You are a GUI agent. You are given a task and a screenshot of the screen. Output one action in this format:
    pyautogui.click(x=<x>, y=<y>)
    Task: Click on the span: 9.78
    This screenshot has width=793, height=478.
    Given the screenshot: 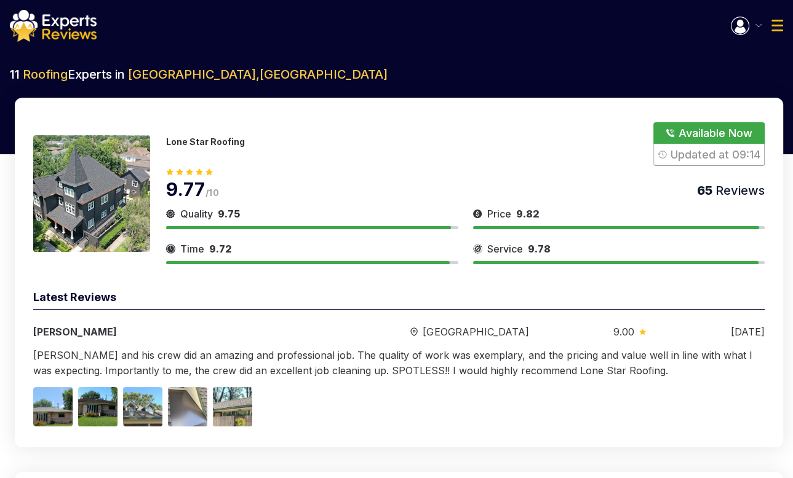 What is the action you would take?
    pyautogui.click(x=539, y=249)
    